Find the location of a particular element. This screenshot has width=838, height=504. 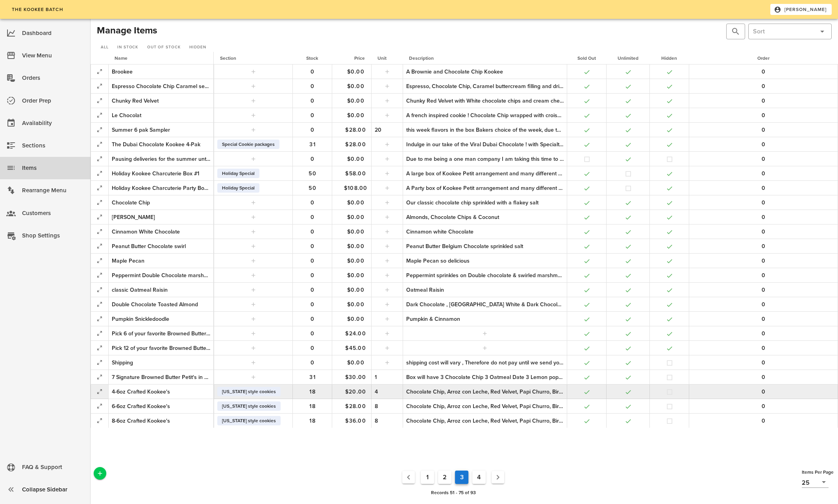

div: The Dubai Chocolate Kookee 4-Pak is located at coordinates (161, 145).